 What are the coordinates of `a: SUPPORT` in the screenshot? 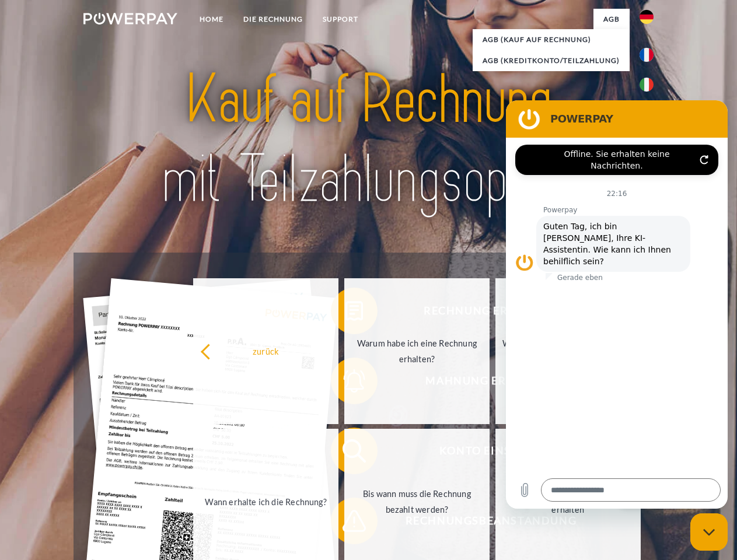 It's located at (341, 20).